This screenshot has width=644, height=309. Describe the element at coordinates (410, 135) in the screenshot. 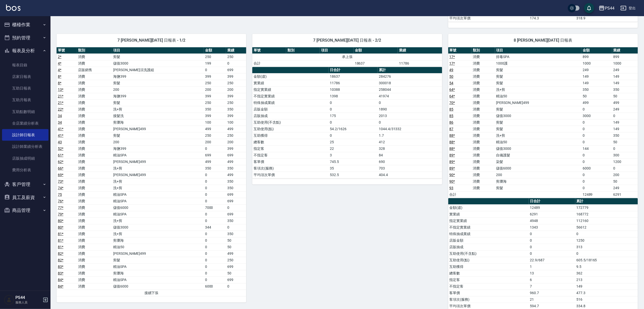

I see `td: 1.7` at that location.